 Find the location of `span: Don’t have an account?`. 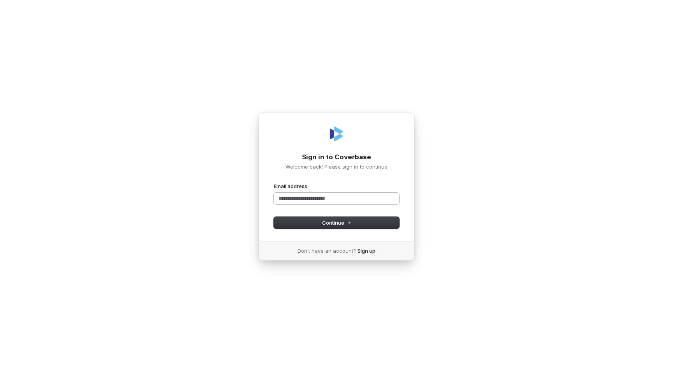

span: Don’t have an account? is located at coordinates (327, 251).